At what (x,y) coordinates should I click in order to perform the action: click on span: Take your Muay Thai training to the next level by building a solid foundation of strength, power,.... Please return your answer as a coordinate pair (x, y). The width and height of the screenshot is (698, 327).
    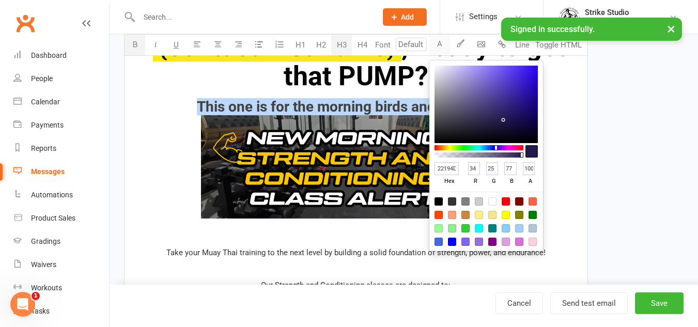
    Looking at the image, I should click on (356, 252).